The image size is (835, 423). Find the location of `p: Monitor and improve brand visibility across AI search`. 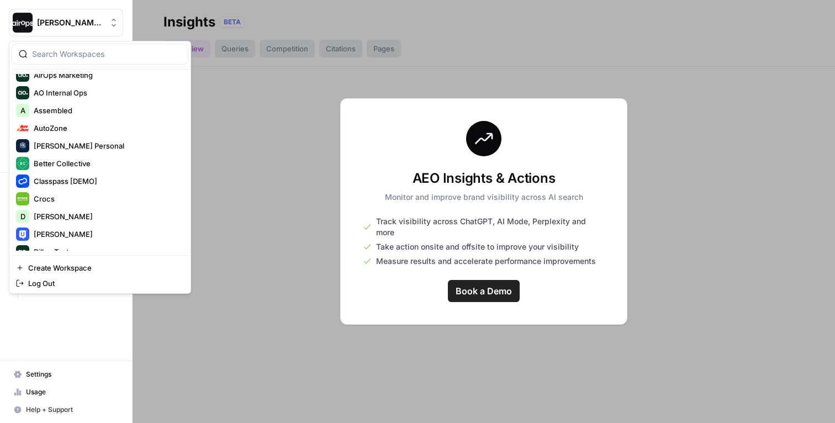

p: Monitor and improve brand visibility across AI search is located at coordinates (484, 197).